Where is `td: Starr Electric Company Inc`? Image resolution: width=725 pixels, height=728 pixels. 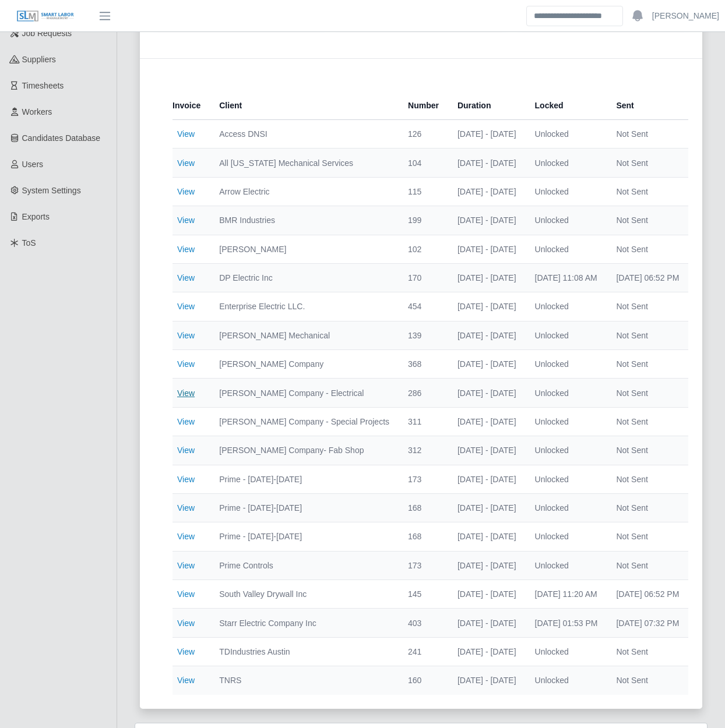
td: Starr Electric Company Inc is located at coordinates (304, 622).